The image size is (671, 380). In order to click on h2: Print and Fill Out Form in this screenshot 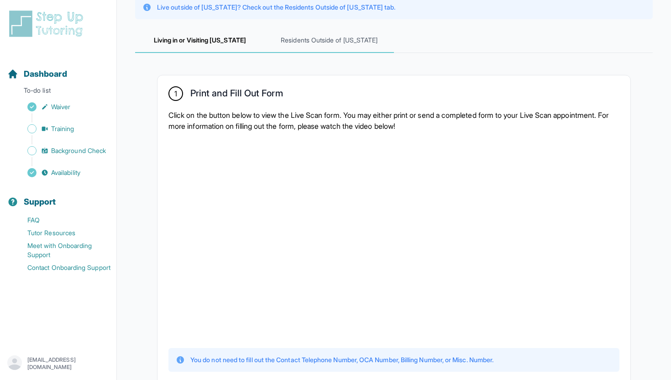, I will do `click(236, 95)`.